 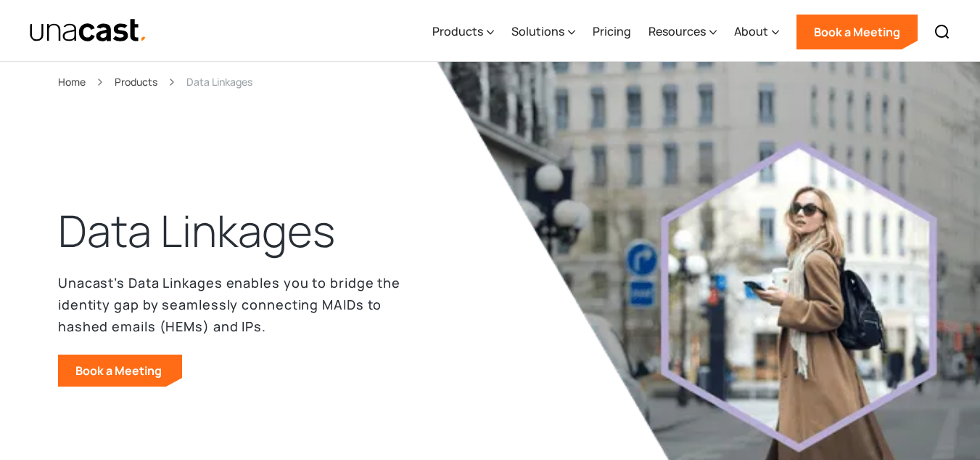 I want to click on h1: Data Linkages, so click(x=197, y=231).